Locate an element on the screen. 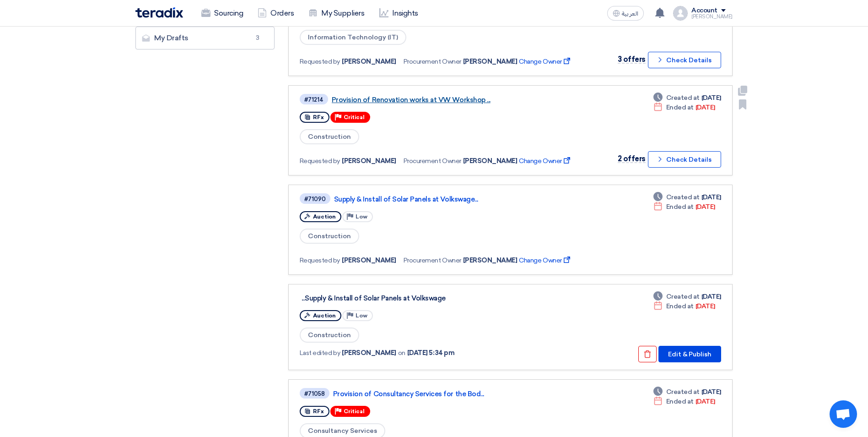 The image size is (868, 437). a: My Drafts3 is located at coordinates (205, 38).